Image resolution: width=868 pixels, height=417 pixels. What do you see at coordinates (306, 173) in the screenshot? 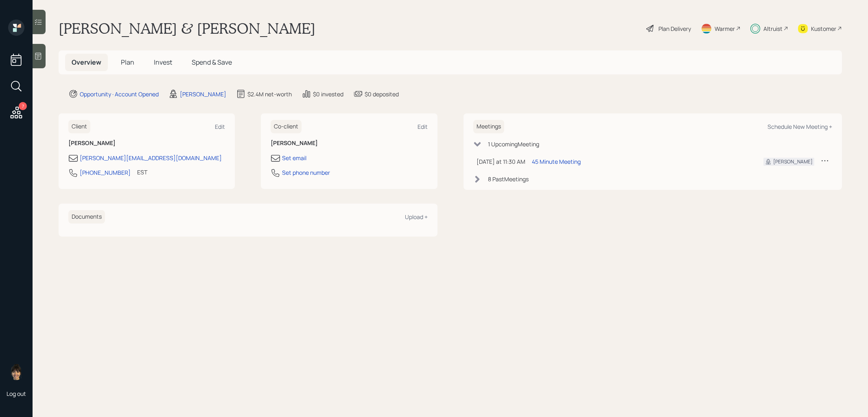
I see `div: Set phone number` at bounding box center [306, 173].